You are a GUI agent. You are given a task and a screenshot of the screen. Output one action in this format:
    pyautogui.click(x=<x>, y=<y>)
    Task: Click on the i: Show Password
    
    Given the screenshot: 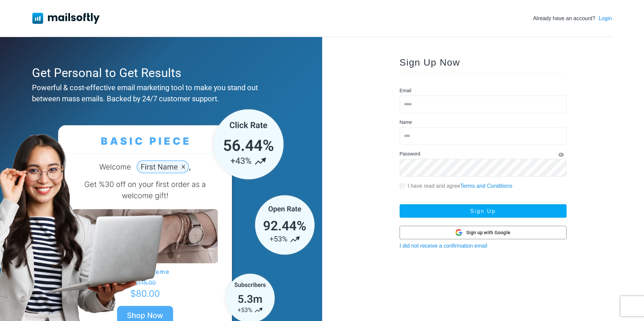 What is the action you would take?
    pyautogui.click(x=561, y=155)
    